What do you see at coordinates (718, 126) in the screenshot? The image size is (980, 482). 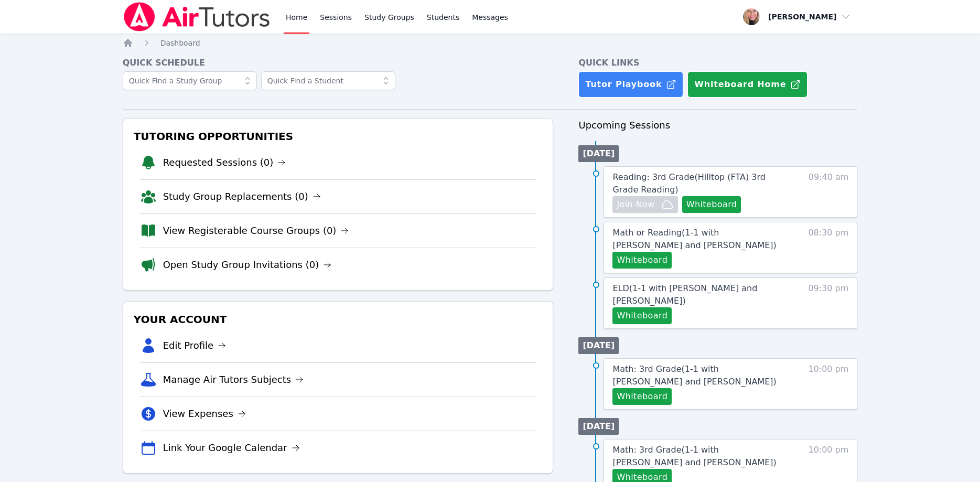 I see `h3: Upcoming Sessions` at bounding box center [718, 126].